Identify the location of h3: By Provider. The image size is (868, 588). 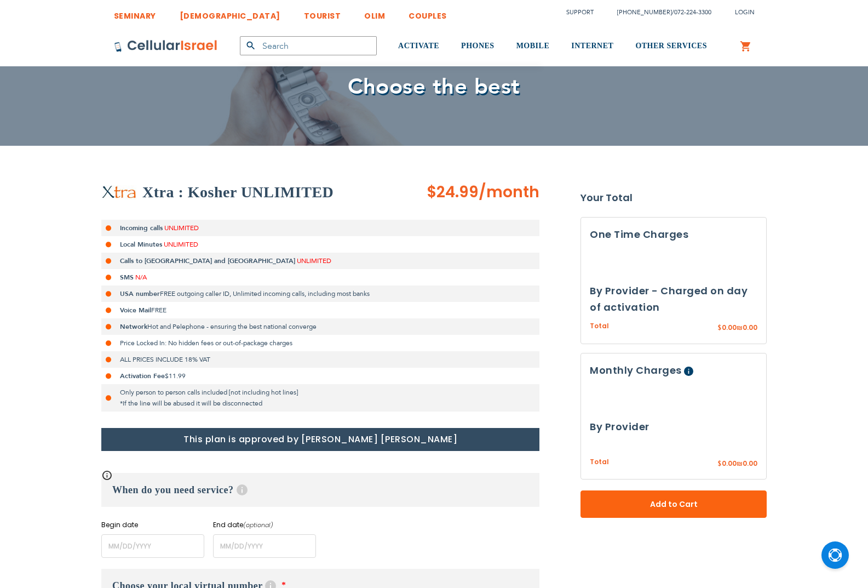
(673, 427).